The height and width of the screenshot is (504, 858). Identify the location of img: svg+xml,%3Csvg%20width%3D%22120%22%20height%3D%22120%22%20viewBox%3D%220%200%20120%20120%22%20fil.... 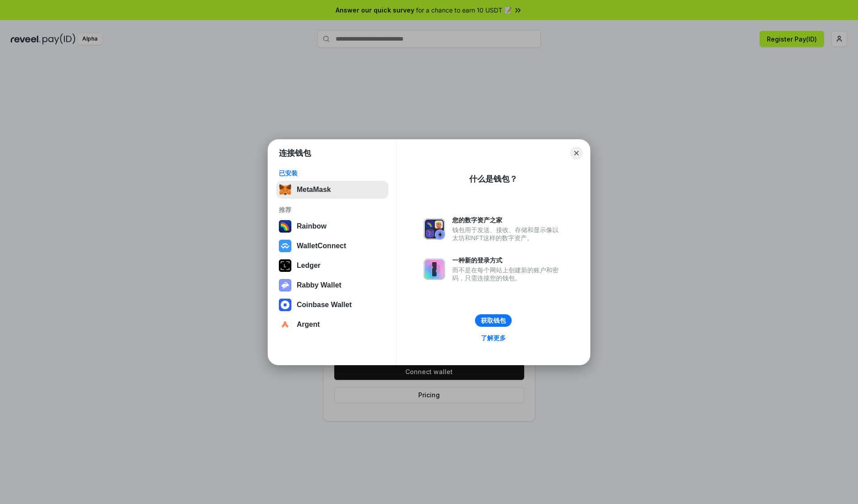
(285, 226).